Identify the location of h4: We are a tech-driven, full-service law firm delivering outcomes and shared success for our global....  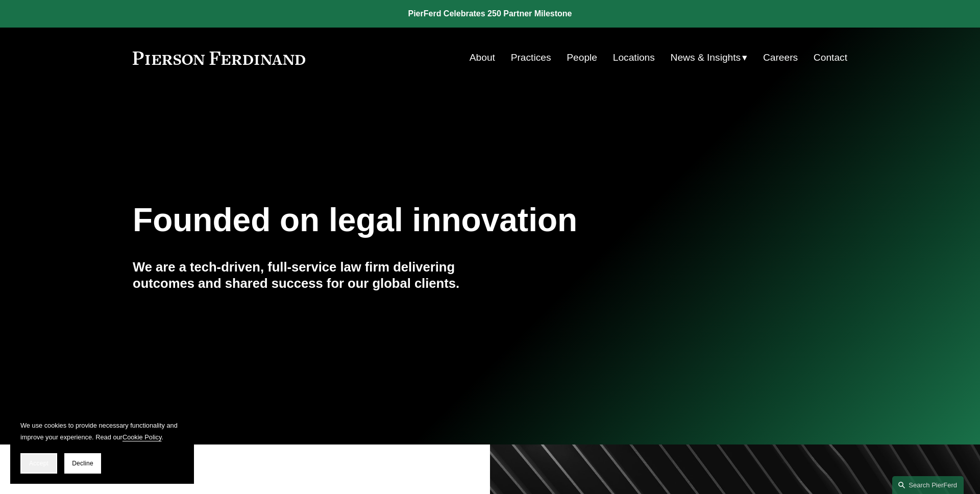
(311, 275).